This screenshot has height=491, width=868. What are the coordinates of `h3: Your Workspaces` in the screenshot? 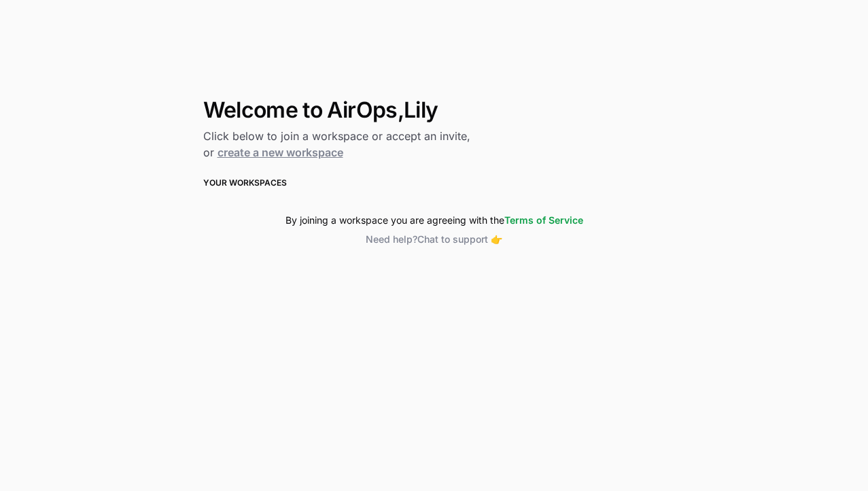 It's located at (435, 183).